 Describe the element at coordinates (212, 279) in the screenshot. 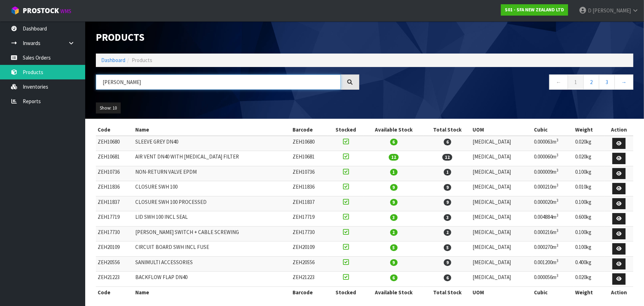

I see `td: BACKFLOW FLAP DN40` at that location.